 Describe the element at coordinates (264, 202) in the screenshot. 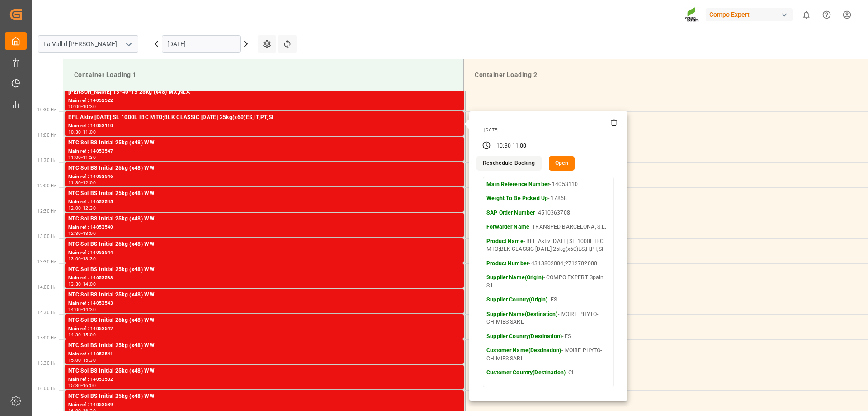

I see `div: Main ref : 14053545` at that location.